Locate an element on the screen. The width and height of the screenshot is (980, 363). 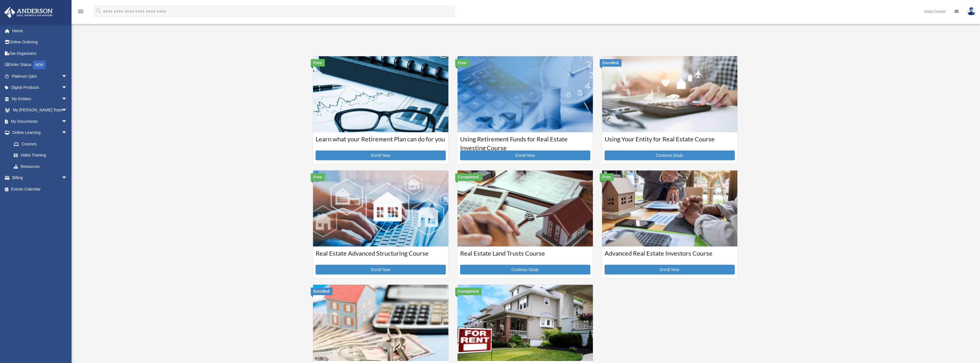
a: Order StatusNEW is located at coordinates (40, 65).